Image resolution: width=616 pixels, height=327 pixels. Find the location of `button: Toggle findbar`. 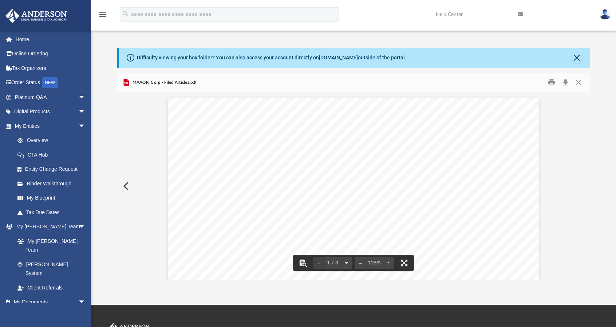

button: Toggle findbar is located at coordinates (303, 263).